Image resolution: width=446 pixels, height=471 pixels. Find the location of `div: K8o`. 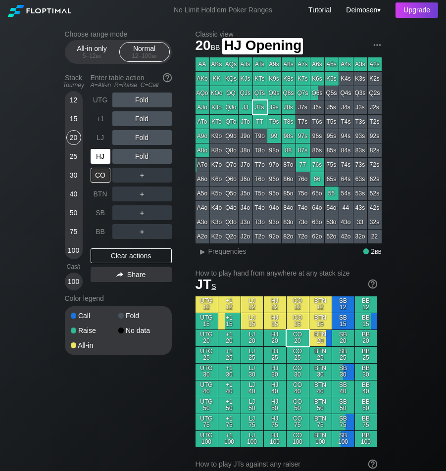

div: K8o is located at coordinates (217, 151).